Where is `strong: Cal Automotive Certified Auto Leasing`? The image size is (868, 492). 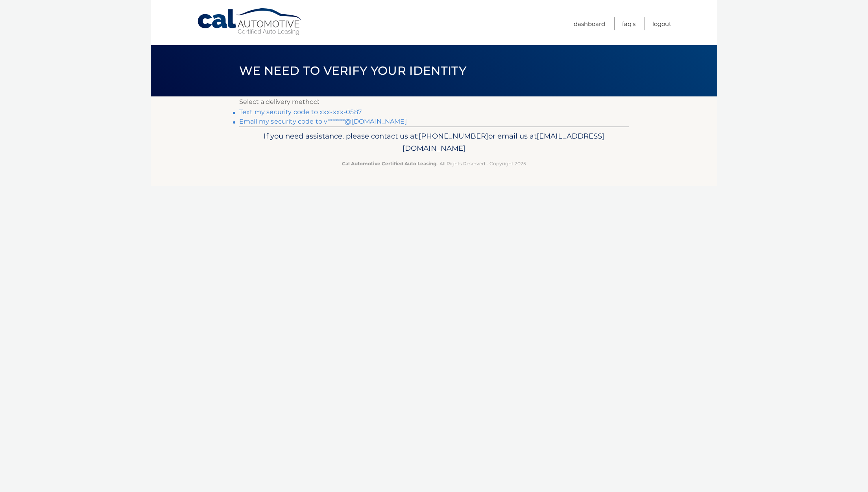 strong: Cal Automotive Certified Auto Leasing is located at coordinates (389, 163).